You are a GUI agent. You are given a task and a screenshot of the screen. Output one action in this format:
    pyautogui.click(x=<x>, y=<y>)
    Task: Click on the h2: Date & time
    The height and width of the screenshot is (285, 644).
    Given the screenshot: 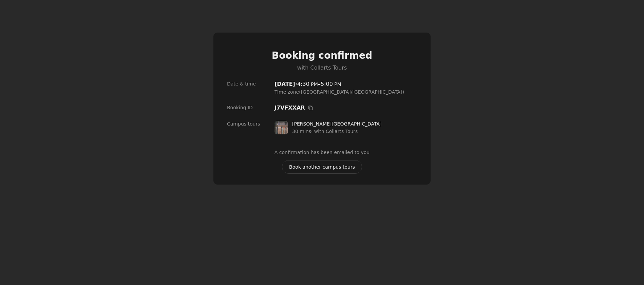 What is the action you would take?
    pyautogui.click(x=251, y=84)
    